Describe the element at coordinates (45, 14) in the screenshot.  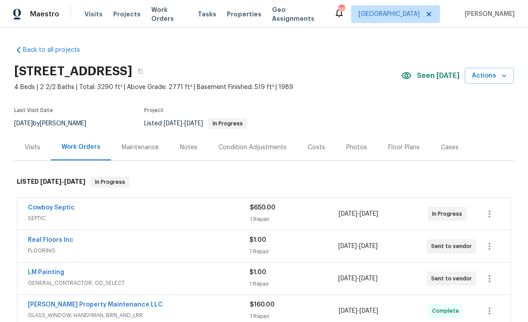
I see `span: Maestro` at that location.